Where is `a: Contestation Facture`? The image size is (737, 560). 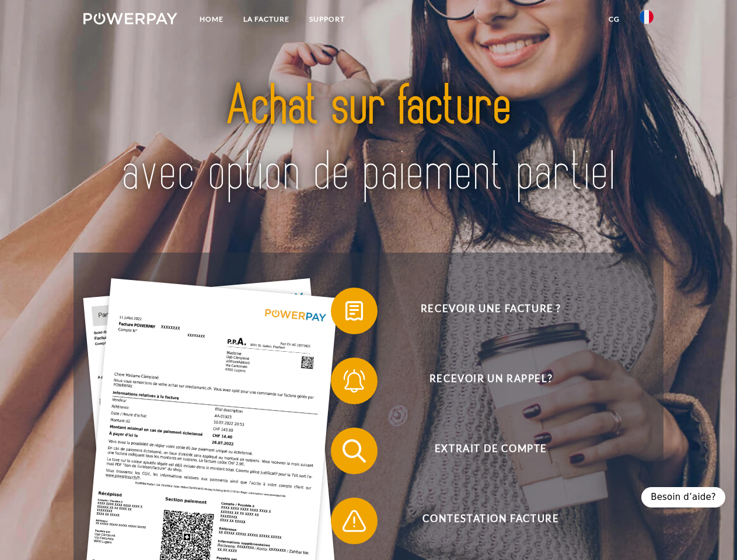 a: Contestation Facture is located at coordinates (482, 522).